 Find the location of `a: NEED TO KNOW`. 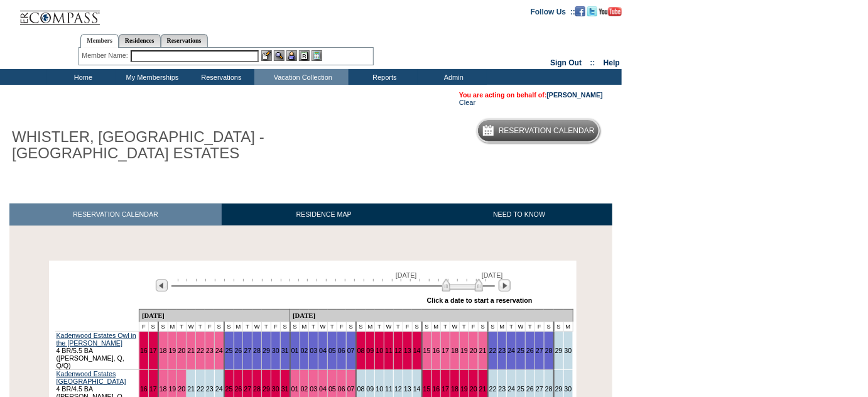

a: NEED TO KNOW is located at coordinates (519, 214).